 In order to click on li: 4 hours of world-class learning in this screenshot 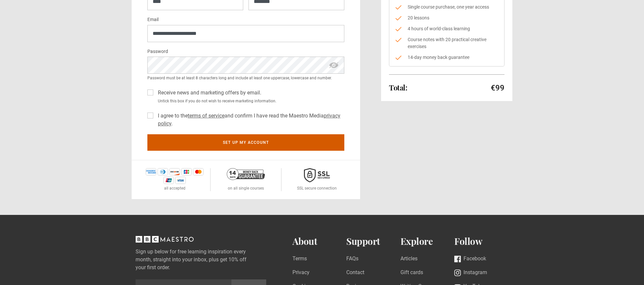, I will do `click(447, 28)`.